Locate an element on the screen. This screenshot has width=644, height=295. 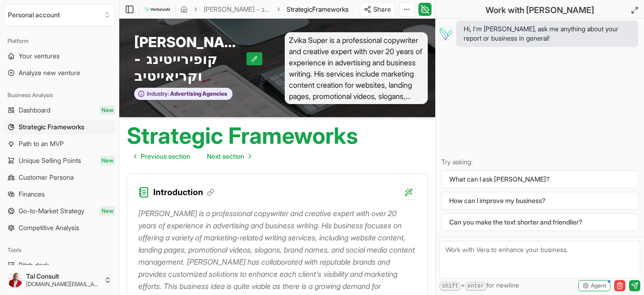
a: Competitive Analysis is located at coordinates (59, 228).